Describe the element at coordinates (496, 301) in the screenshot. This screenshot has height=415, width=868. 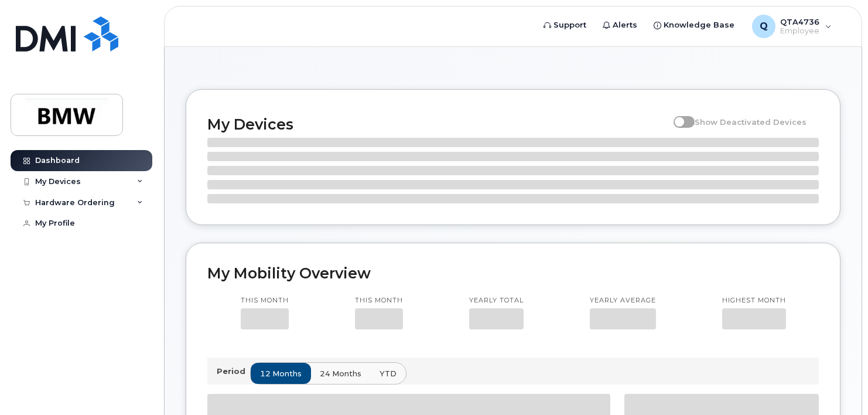
I see `p: Yearly total` at that location.